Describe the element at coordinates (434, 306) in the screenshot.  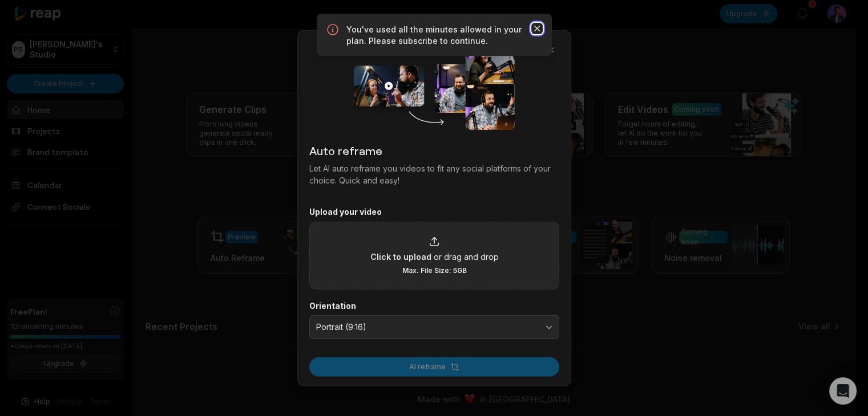
I see `label: Orientation` at that location.